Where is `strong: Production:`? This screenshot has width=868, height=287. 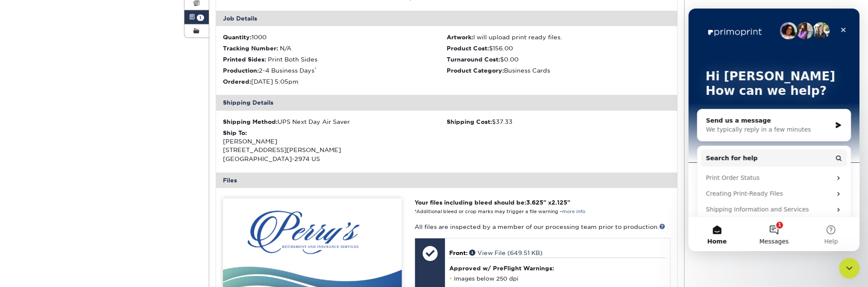
strong: Production: is located at coordinates (241, 70).